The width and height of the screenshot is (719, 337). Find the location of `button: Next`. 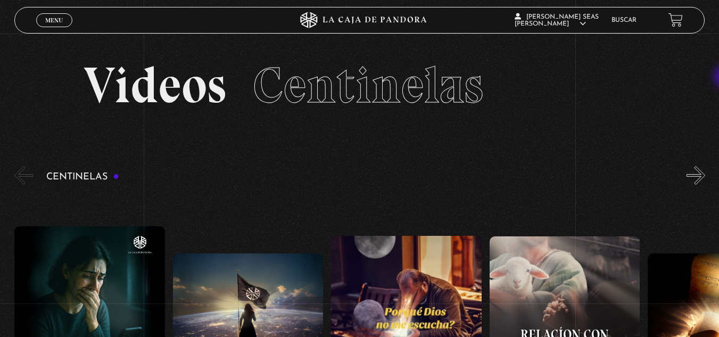

button: Next is located at coordinates (696, 175).